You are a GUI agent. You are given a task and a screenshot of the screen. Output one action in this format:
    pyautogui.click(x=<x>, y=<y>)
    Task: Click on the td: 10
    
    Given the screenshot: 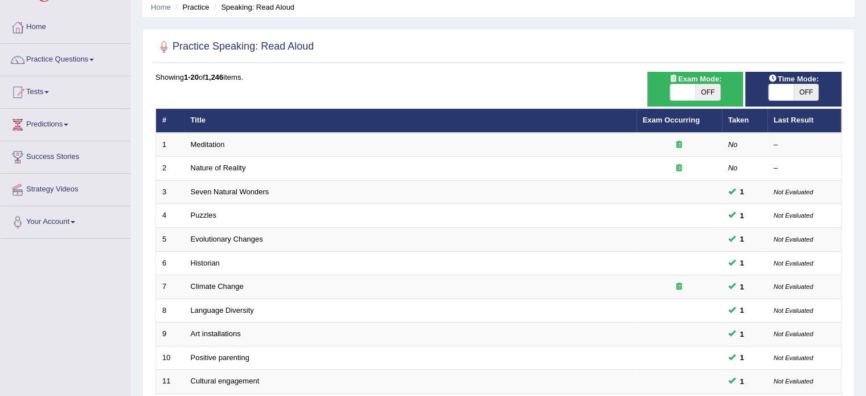 What is the action you would take?
    pyautogui.click(x=170, y=358)
    